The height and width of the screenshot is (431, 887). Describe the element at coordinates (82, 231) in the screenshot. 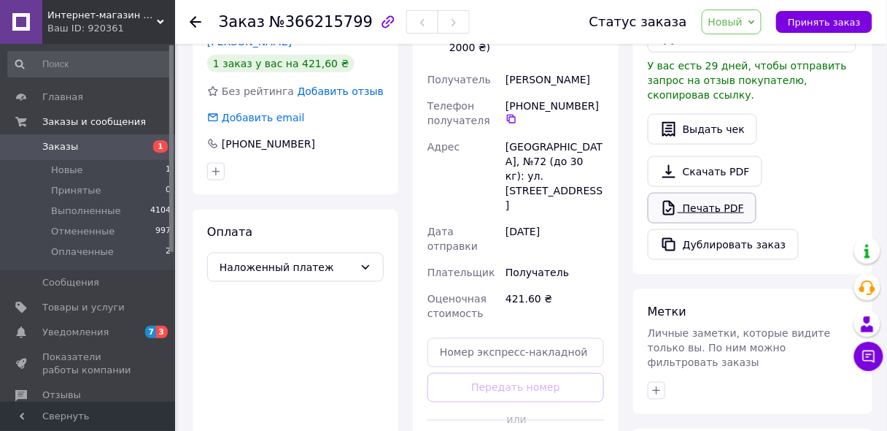

I see `span: Отмененные` at that location.